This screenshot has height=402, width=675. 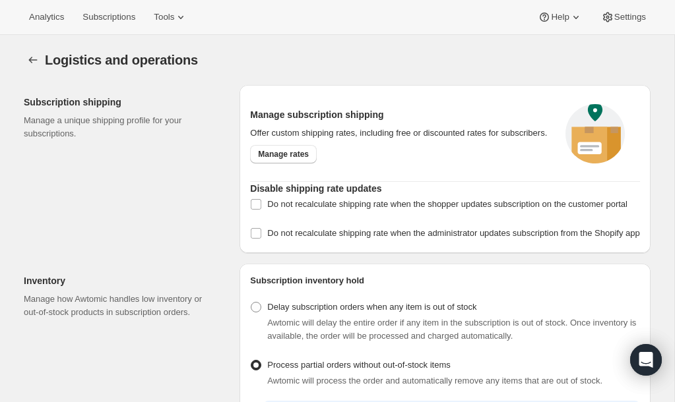 What do you see at coordinates (453, 233) in the screenshot?
I see `span: Do not recalculate shipping rate when the administrator updates subscription from the Shopify app` at bounding box center [453, 233].